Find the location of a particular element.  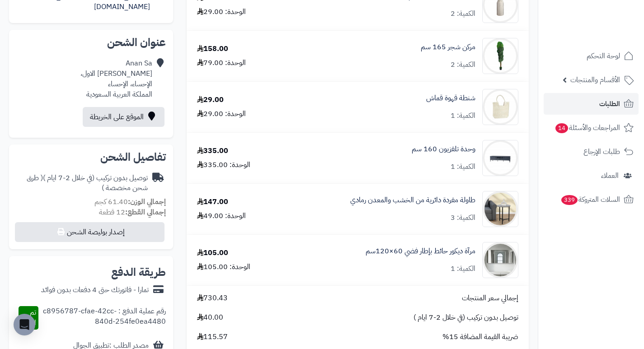

div: توصيل بدون تركيب (في خلال 2-7 ايام ) is located at coordinates (82, 184).